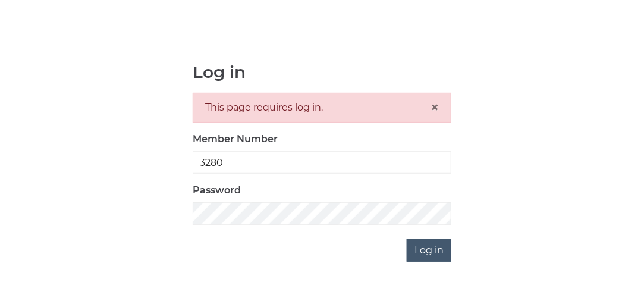  What do you see at coordinates (322, 72) in the screenshot?
I see `h1: Log in` at bounding box center [322, 72].